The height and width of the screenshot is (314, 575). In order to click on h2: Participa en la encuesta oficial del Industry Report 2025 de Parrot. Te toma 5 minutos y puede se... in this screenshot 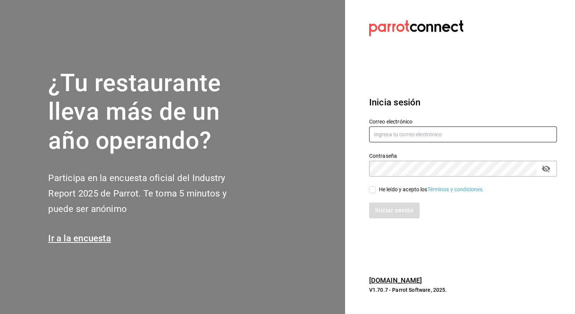, I will do `click(150, 193)`.